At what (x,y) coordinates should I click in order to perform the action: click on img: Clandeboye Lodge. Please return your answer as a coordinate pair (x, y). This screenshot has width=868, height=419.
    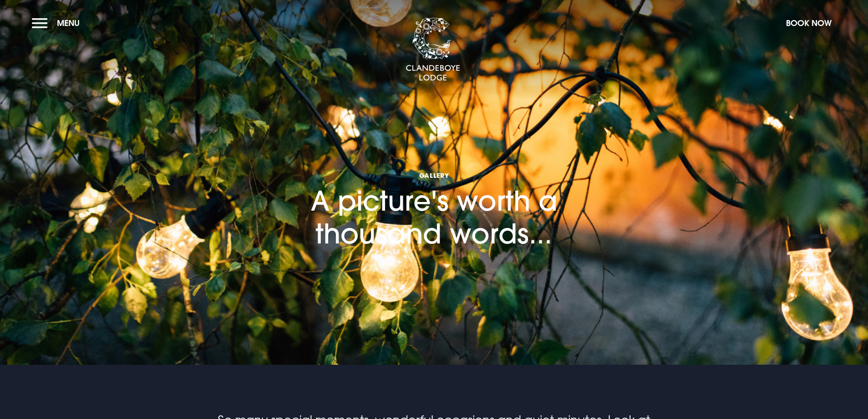
    Looking at the image, I should click on (433, 50).